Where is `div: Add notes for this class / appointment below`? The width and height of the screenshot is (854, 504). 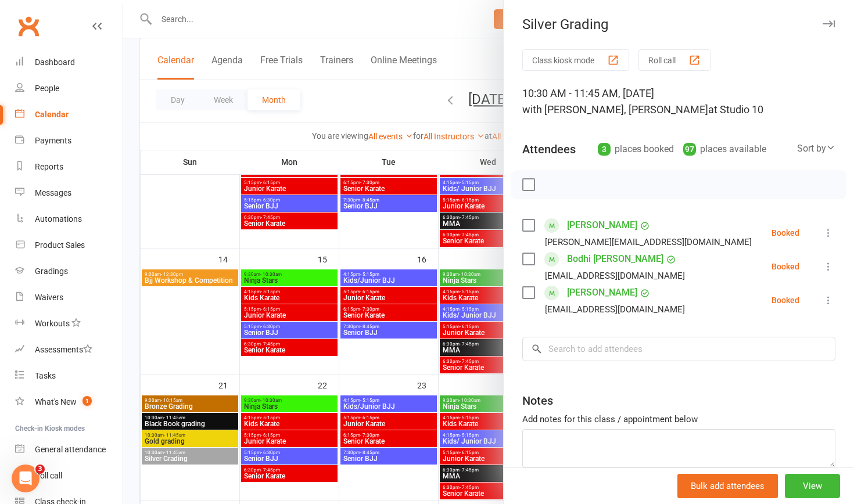 div: Add notes for this class / appointment below is located at coordinates (678, 419).